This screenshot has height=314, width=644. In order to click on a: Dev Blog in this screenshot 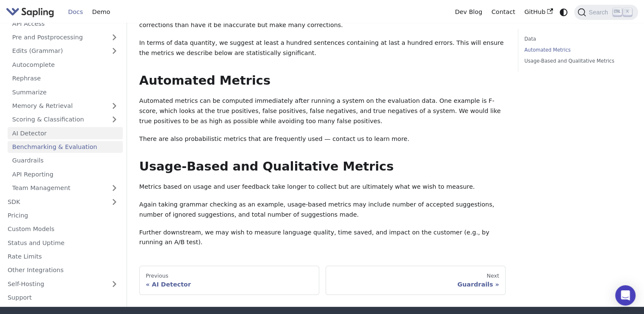, I will do `click(469, 12)`.